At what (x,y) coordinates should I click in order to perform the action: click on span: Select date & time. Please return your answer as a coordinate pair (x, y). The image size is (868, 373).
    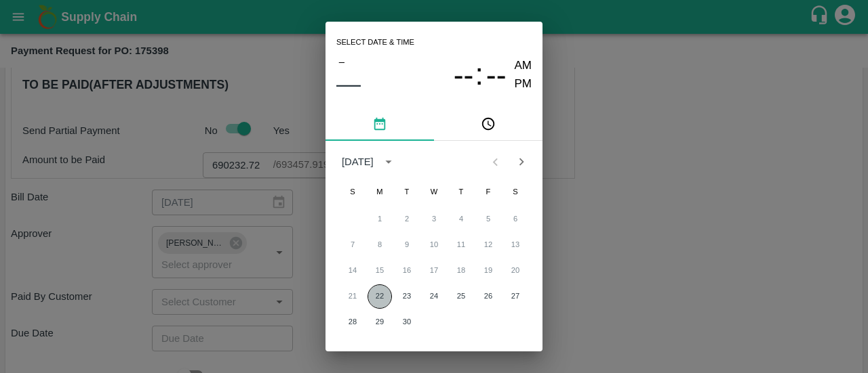
    Looking at the image, I should click on (375, 42).